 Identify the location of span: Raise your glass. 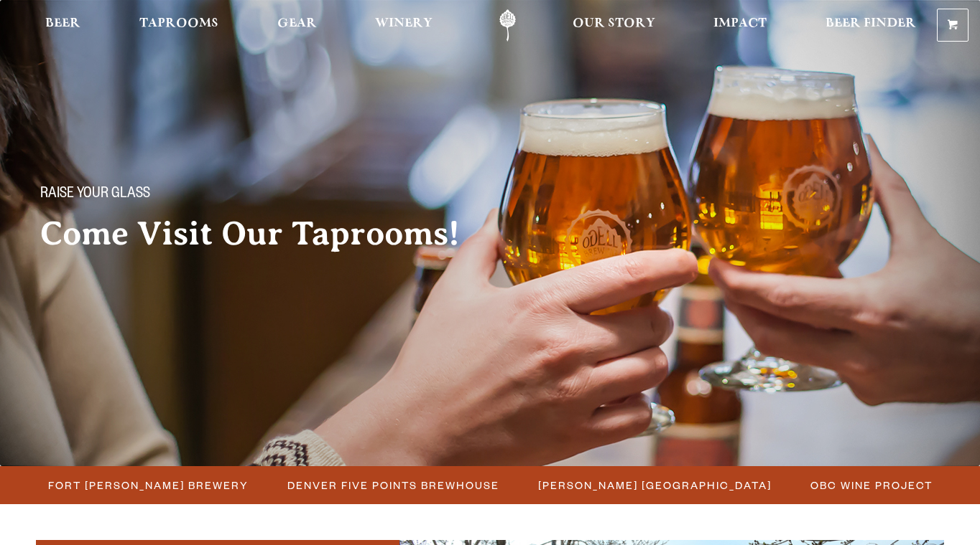
(95, 195).